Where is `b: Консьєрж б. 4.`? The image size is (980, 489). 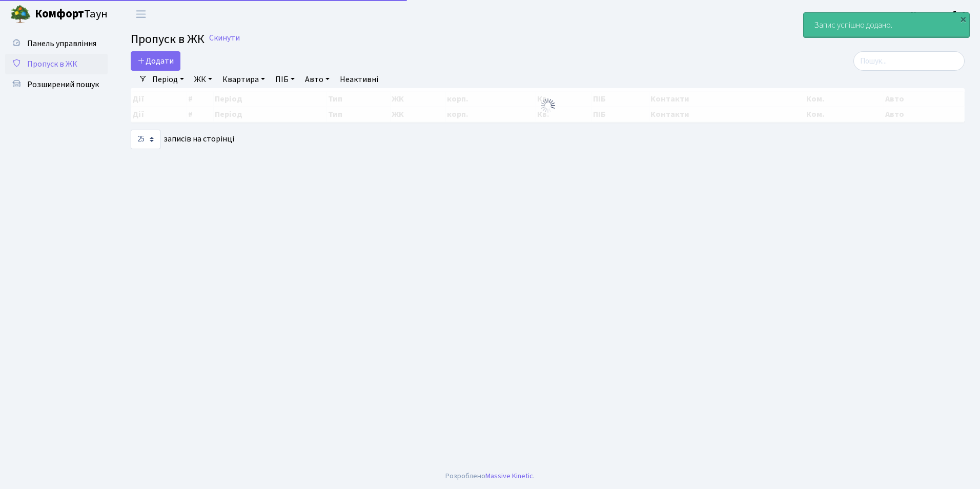
b: Консьєрж б. 4. is located at coordinates (938, 14).